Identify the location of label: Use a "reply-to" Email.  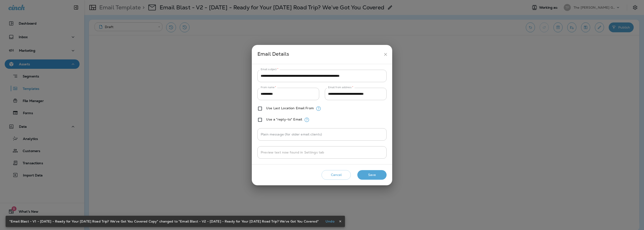
(284, 119).